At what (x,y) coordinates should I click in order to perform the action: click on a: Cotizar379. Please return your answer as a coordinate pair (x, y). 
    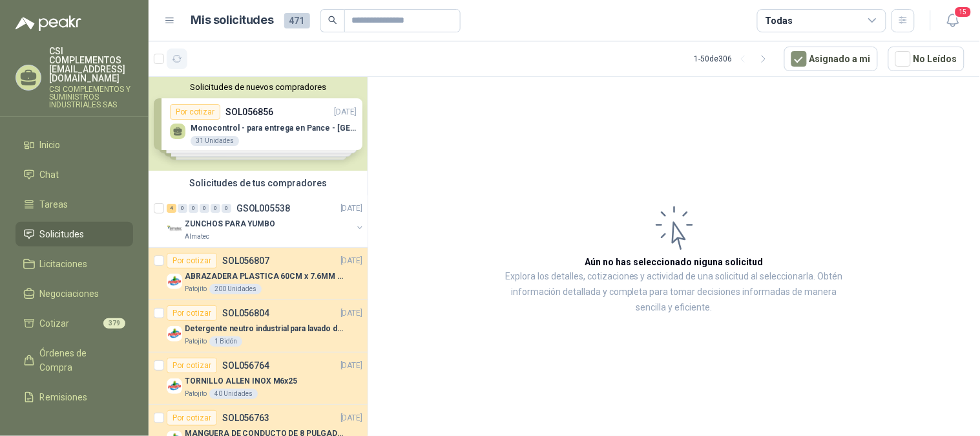
    Looking at the image, I should click on (75, 324).